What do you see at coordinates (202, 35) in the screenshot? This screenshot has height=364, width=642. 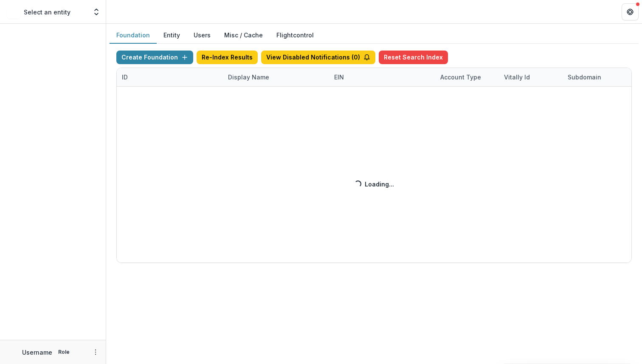 I see `button: Users` at bounding box center [202, 35].